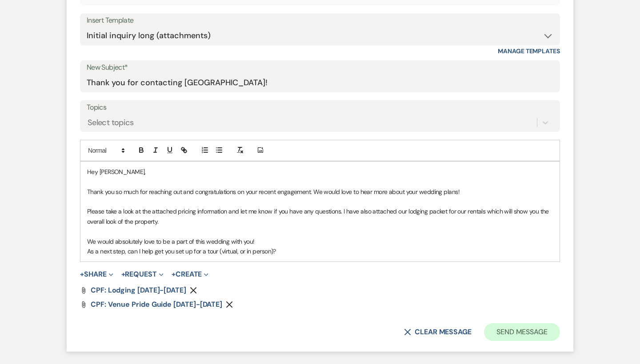 The width and height of the screenshot is (640, 364). Describe the element at coordinates (438, 333) in the screenshot. I see `button: Clear message` at that location.